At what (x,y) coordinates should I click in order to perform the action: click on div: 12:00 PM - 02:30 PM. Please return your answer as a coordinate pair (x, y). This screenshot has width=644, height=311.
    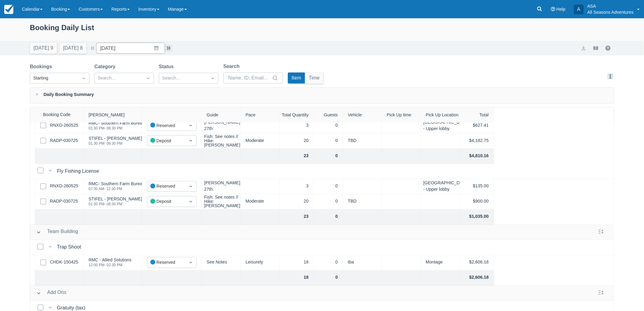
    Looking at the image, I should click on (110, 266).